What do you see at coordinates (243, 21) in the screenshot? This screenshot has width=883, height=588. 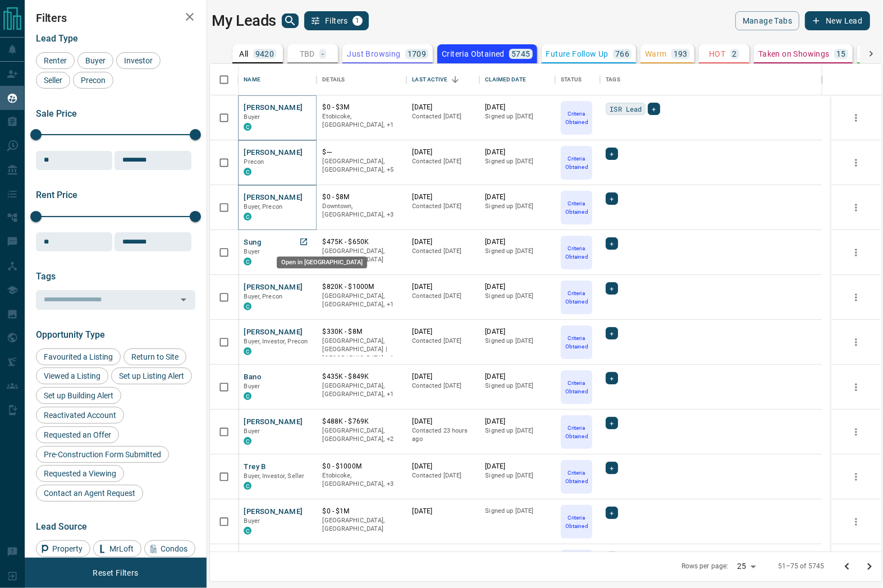 I see `h1: My Leads` at bounding box center [243, 21].